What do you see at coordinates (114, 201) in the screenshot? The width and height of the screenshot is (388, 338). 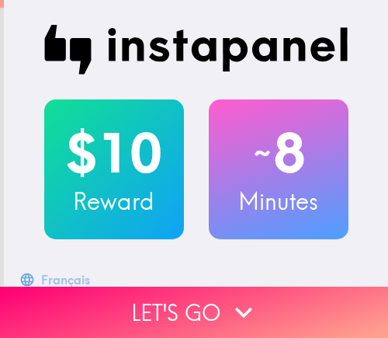 I see `h3: Reward` at bounding box center [114, 201].